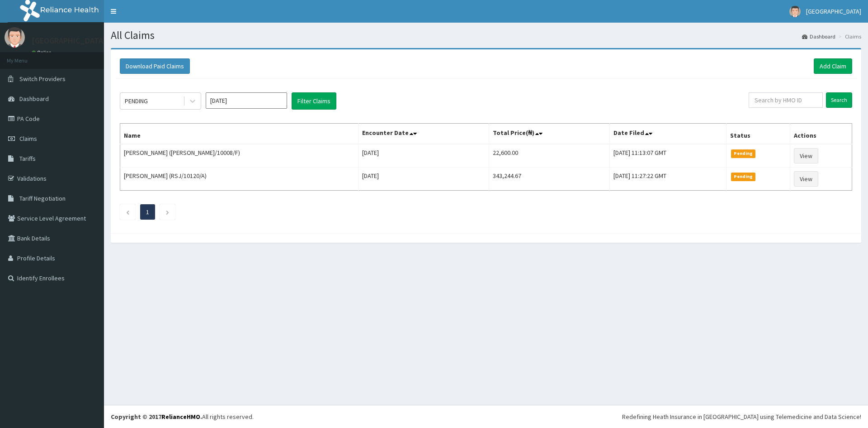 This screenshot has height=428, width=868. What do you see at coordinates (167, 212) in the screenshot?
I see `a: Next page` at bounding box center [167, 212].